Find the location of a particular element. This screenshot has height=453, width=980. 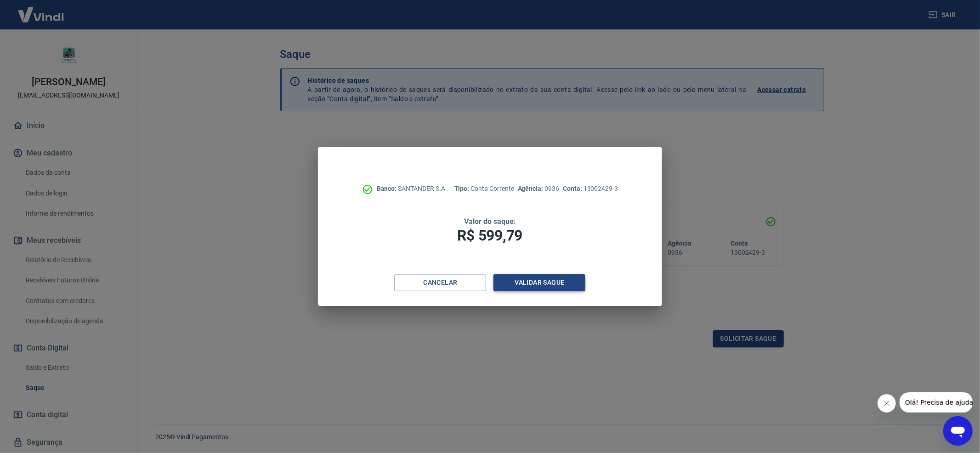

p: SANTANDER S.A. is located at coordinates (412, 189).